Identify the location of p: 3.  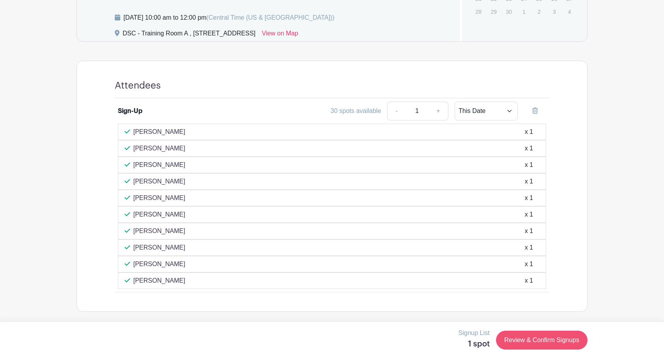
(554, 11).